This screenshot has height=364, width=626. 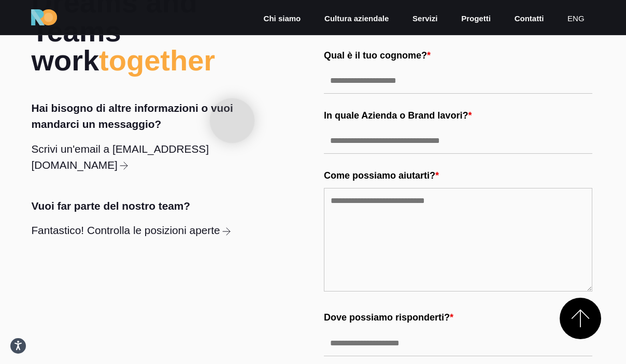 What do you see at coordinates (398, 115) in the screenshot?
I see `label: In quale Azienda o Brand lavori?` at bounding box center [398, 115].